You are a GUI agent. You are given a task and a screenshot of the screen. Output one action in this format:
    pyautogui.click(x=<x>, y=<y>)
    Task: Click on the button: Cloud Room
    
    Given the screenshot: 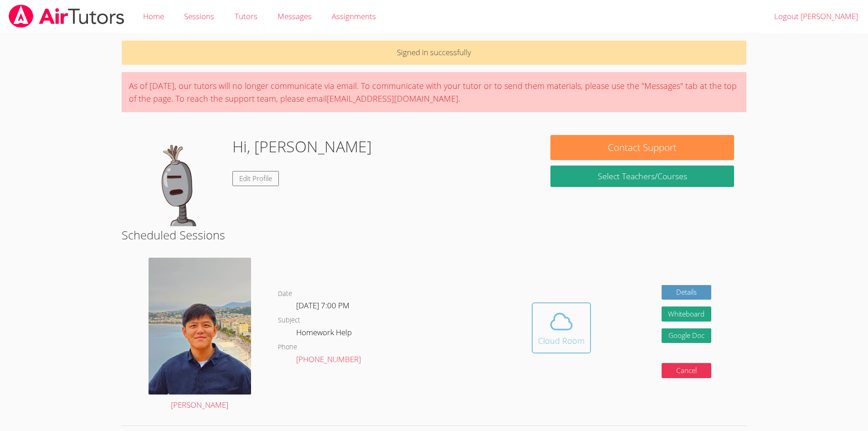 What is the action you would take?
    pyautogui.click(x=562, y=328)
    